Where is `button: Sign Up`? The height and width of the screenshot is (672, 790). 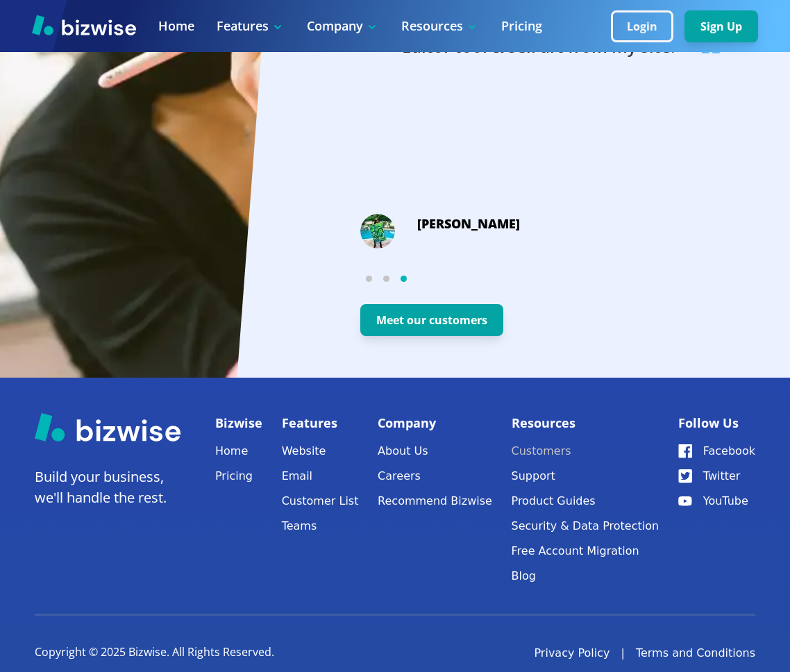 button: Sign Up is located at coordinates (722, 26).